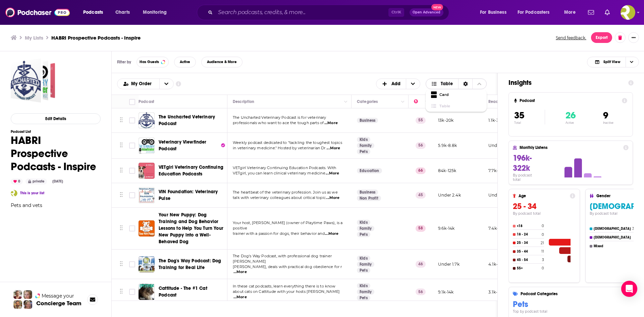 This screenshot has width=644, height=317. What do you see at coordinates (146, 292) in the screenshot?
I see `a: Cattitude - The #1 Cat Podcast` at bounding box center [146, 292].